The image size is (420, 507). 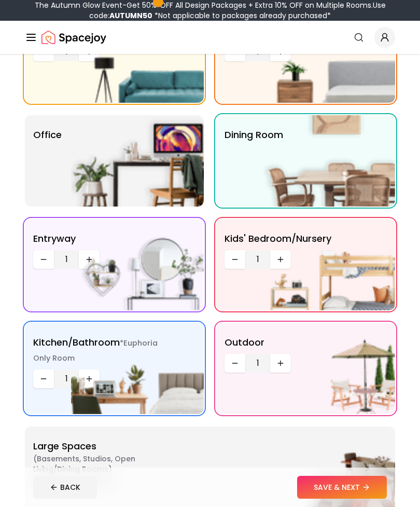 I want to click on img: Bedroom, so click(x=329, y=57).